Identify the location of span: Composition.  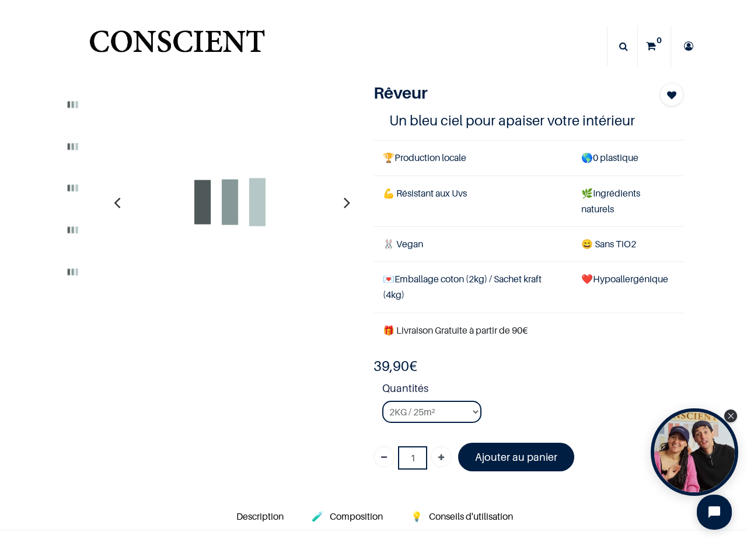
(356, 517).